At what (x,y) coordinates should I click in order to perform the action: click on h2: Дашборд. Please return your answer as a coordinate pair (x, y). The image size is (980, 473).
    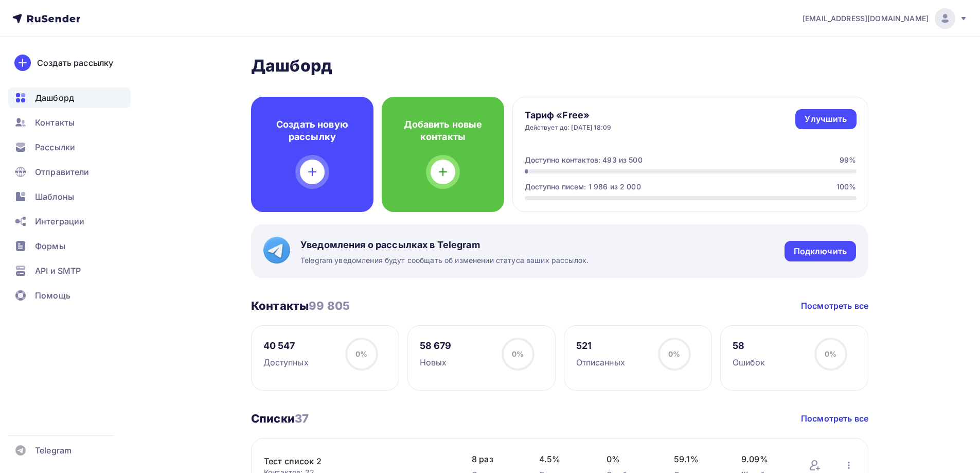
    Looking at the image, I should click on (560, 66).